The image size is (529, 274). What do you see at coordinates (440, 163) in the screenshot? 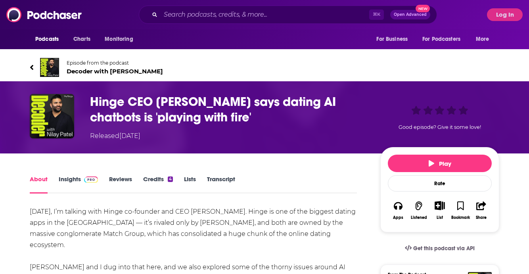
I see `button: Play` at bounding box center [440, 163].